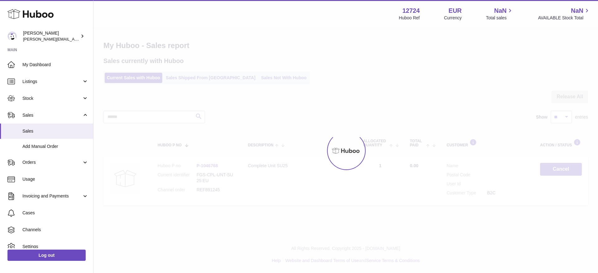 The width and height of the screenshot is (598, 273). I want to click on a: NaN Total sales, so click(500, 14).